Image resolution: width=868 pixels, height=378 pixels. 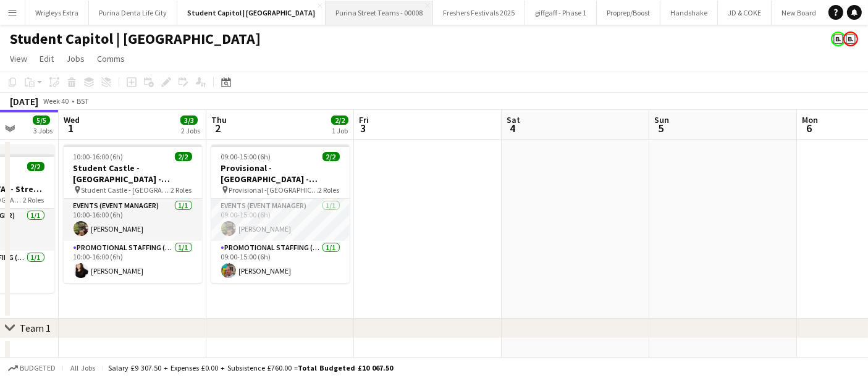 What do you see at coordinates (75, 59) in the screenshot?
I see `span: Jobs` at bounding box center [75, 59].